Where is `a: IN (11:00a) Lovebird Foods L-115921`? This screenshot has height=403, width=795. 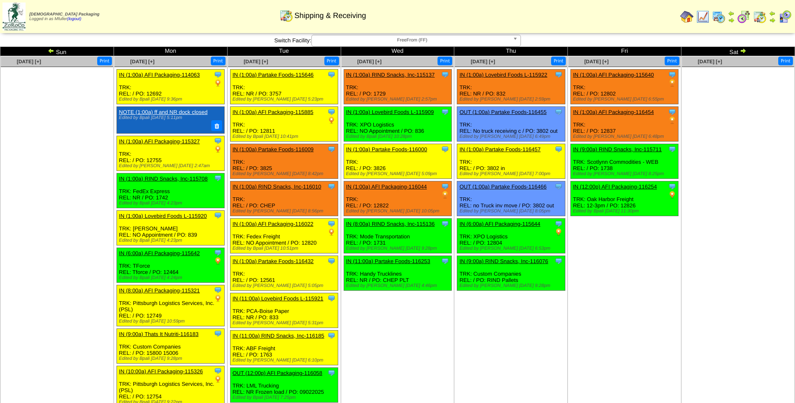 a: IN (11:00a) Lovebird Foods L-115921 is located at coordinates (278, 298).